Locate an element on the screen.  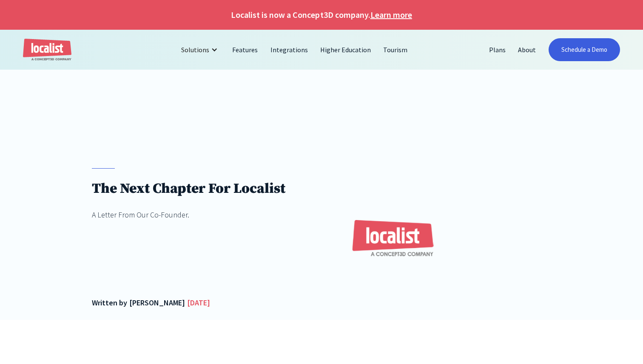
a: About is located at coordinates (527, 50).